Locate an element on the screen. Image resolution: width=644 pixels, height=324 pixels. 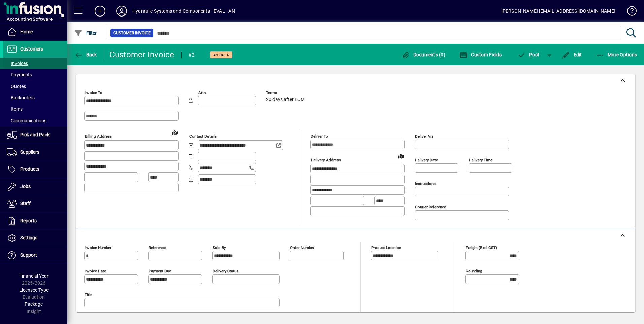
span: Custom Fields is located at coordinates (481, 54).